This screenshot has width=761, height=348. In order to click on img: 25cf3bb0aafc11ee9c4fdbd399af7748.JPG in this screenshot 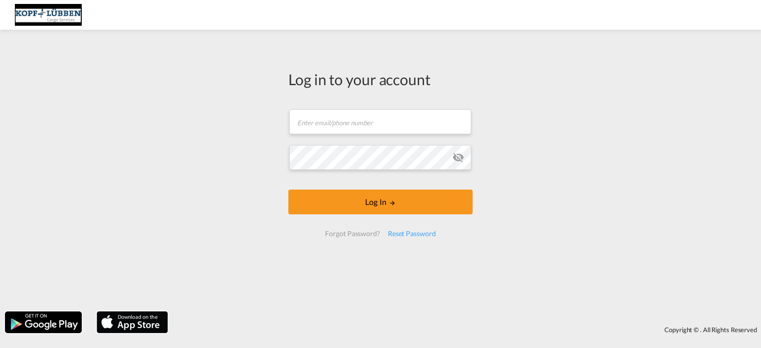, I will do `click(48, 15)`.